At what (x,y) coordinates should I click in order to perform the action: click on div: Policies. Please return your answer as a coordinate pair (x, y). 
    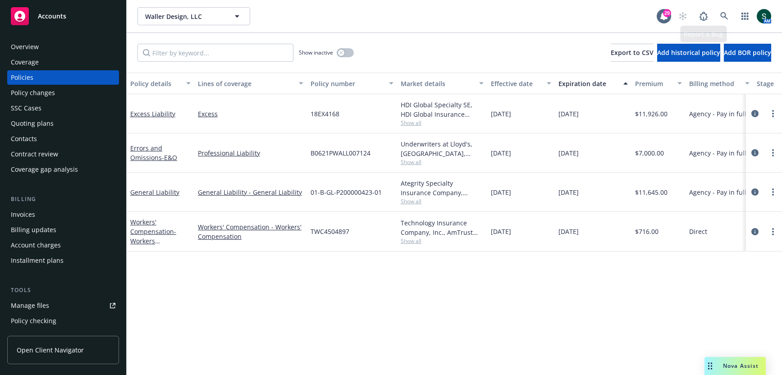
    Looking at the image, I should click on (22, 77).